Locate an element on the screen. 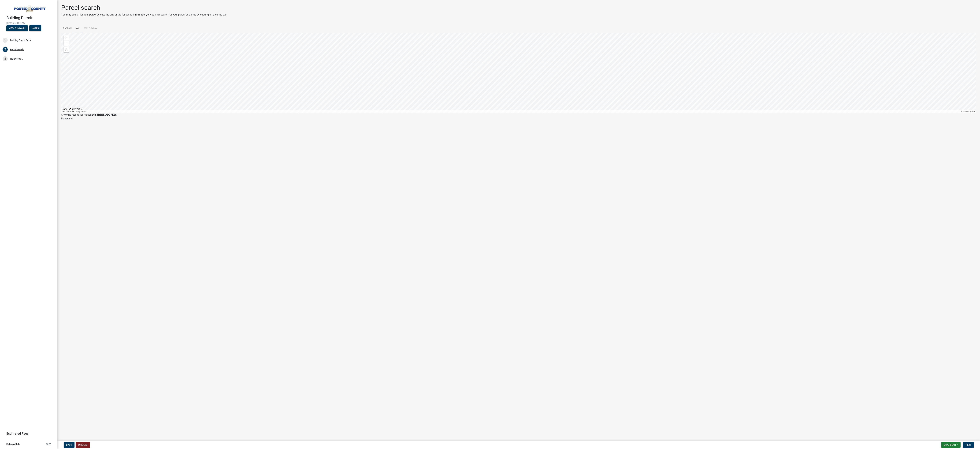  span: Estimated Total is located at coordinates (13, 444).